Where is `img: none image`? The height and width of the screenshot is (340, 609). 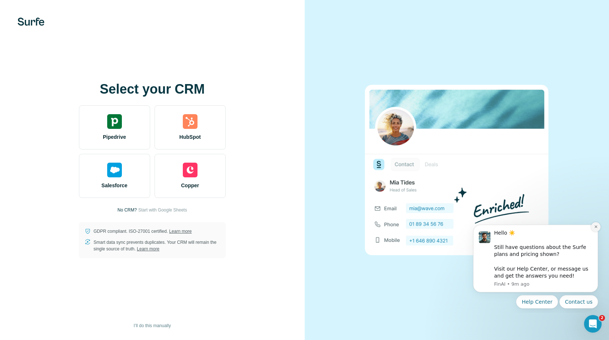
img: none image is located at coordinates (457, 170).